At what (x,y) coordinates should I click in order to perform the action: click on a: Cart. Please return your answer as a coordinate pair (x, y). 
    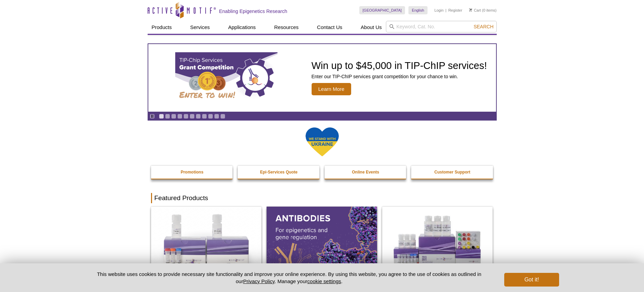
    Looking at the image, I should click on (475, 10).